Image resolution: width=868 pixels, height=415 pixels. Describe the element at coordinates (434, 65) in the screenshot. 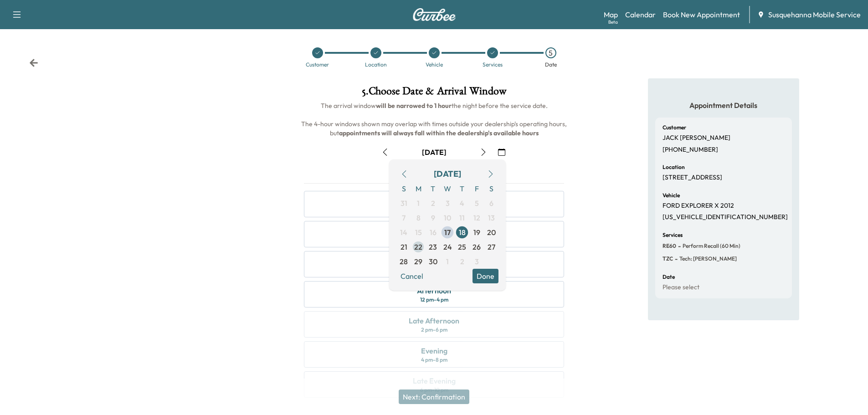

I see `div: Vehicle` at that location.